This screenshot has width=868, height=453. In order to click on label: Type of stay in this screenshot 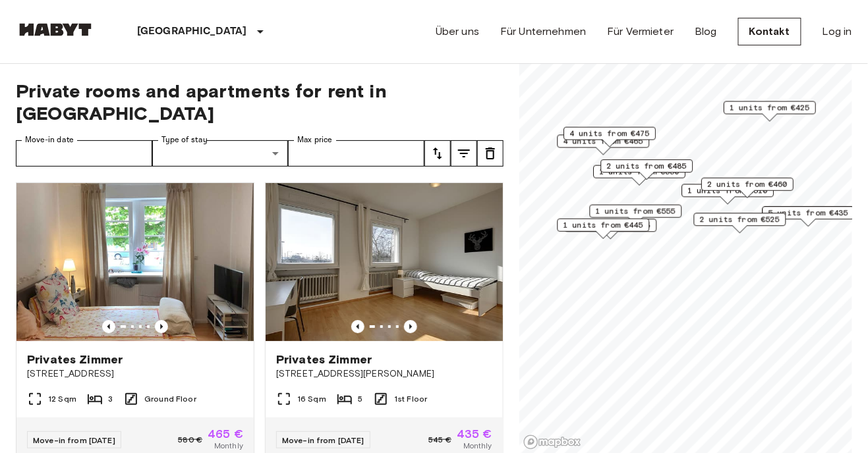, I will do `click(184, 140)`.